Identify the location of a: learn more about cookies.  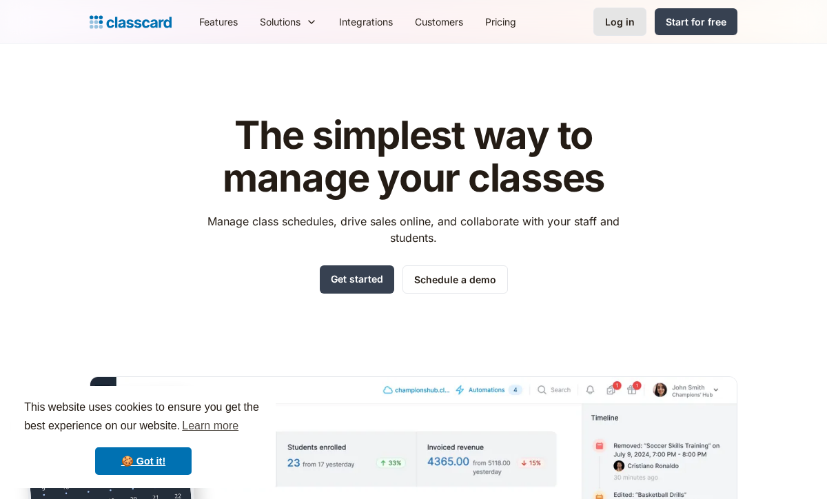
(210, 426).